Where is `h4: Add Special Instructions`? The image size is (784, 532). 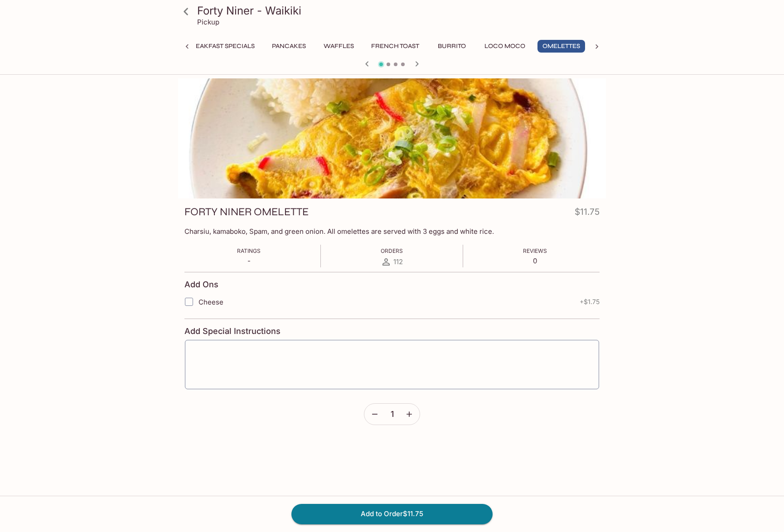 h4: Add Special Instructions is located at coordinates (392, 331).